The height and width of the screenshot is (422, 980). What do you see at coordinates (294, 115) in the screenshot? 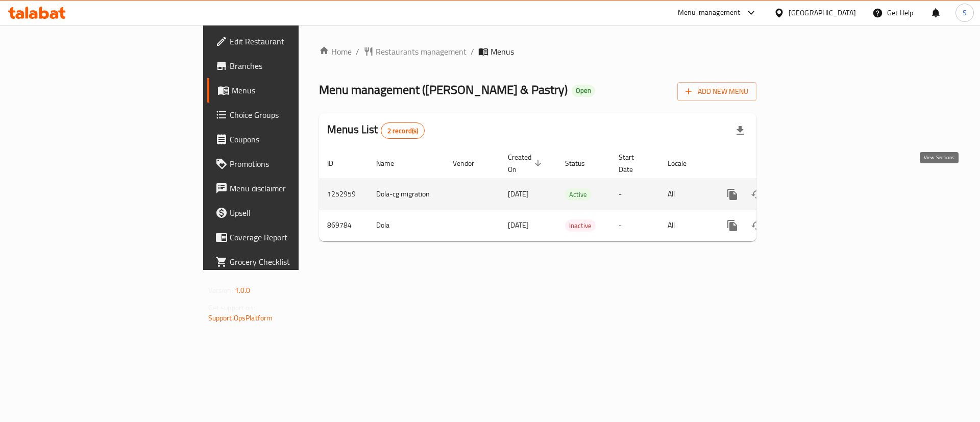
I see `span: Choice Groups` at bounding box center [294, 115].